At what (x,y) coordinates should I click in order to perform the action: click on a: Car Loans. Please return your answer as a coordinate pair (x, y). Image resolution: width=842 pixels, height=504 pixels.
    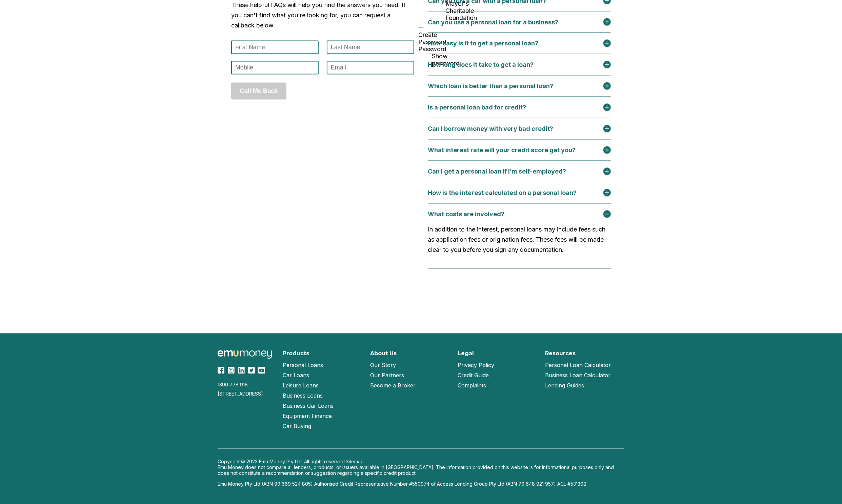
    Looking at the image, I should click on (296, 376).